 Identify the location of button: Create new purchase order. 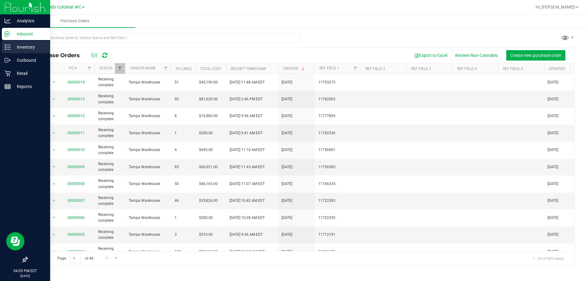
(536, 55).